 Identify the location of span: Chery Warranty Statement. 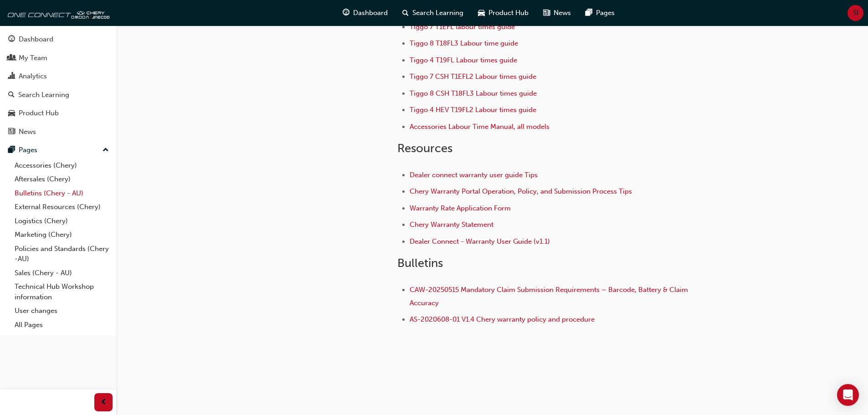
(451, 225).